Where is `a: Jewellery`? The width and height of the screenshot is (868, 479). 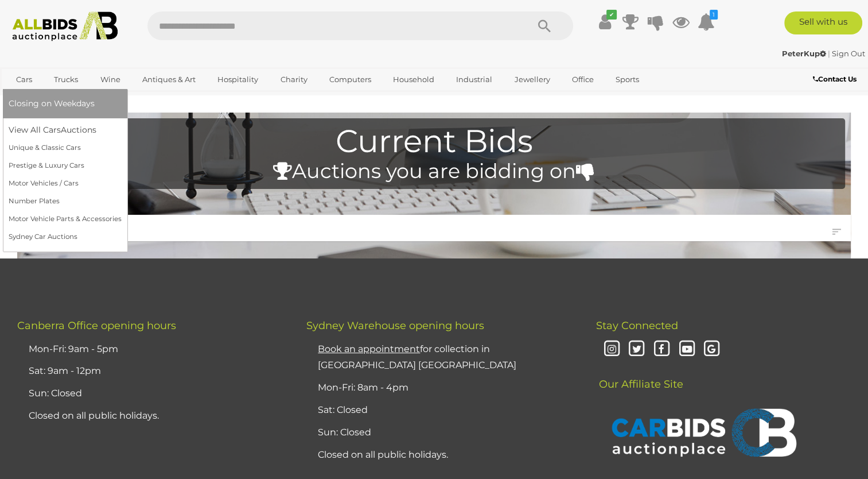
a: Jewellery is located at coordinates (532, 80).